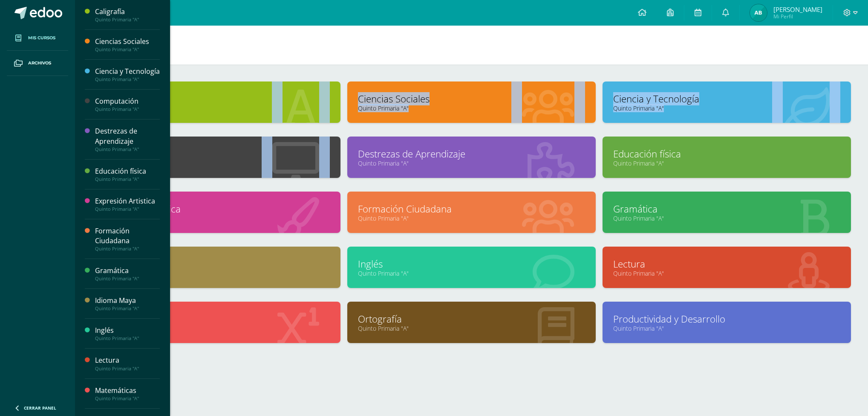 The image size is (868, 416). I want to click on a: Ciencia y Tecnología, so click(726, 99).